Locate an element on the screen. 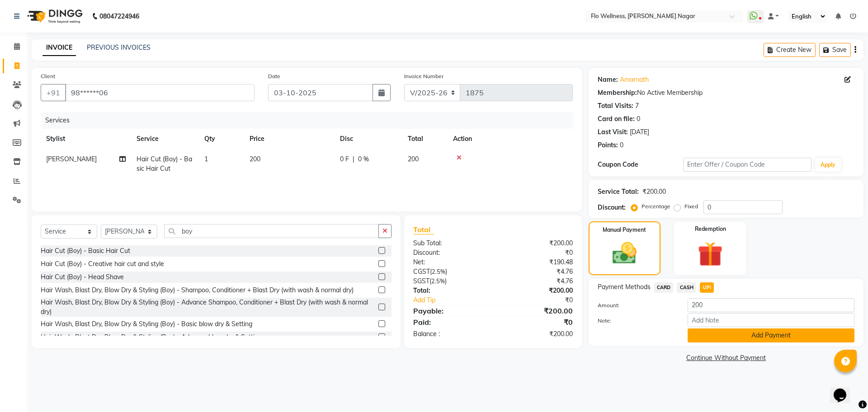 The height and width of the screenshot is (412, 868). th: Stylist is located at coordinates (86, 139).